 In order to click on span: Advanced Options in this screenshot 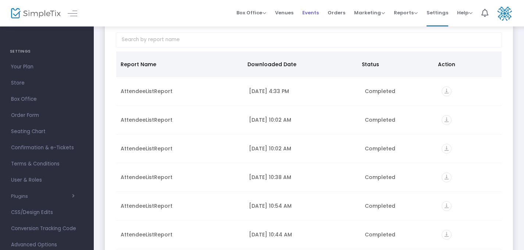, I will do `click(47, 245)`.